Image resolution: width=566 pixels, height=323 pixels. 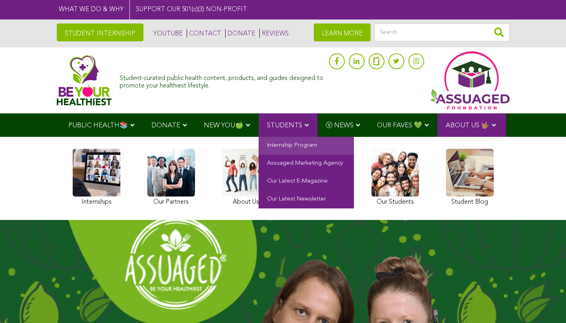 What do you see at coordinates (442, 32) in the screenshot?
I see `input: Search` at bounding box center [442, 32].